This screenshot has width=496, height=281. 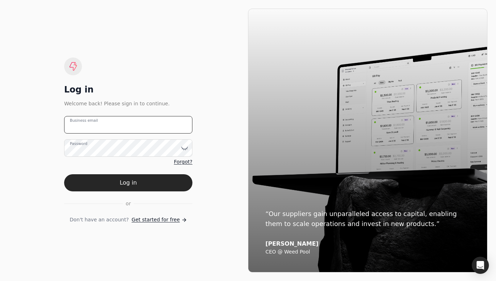 I want to click on a: Get started for free, so click(x=159, y=219).